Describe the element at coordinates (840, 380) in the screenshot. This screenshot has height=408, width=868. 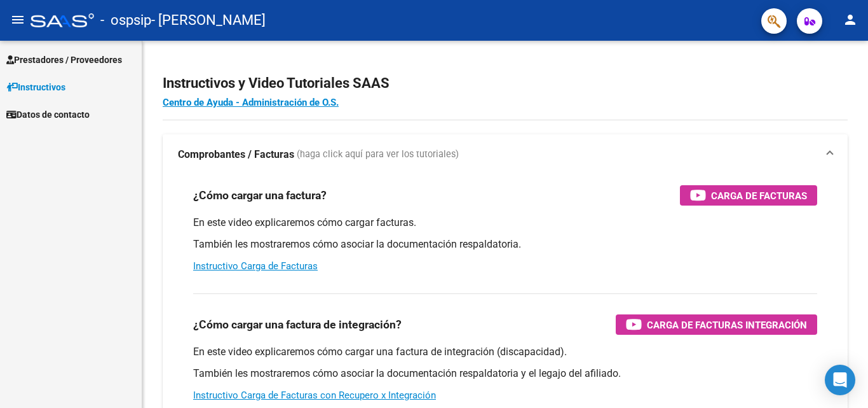
I see `div: Open Intercom Messenger` at that location.